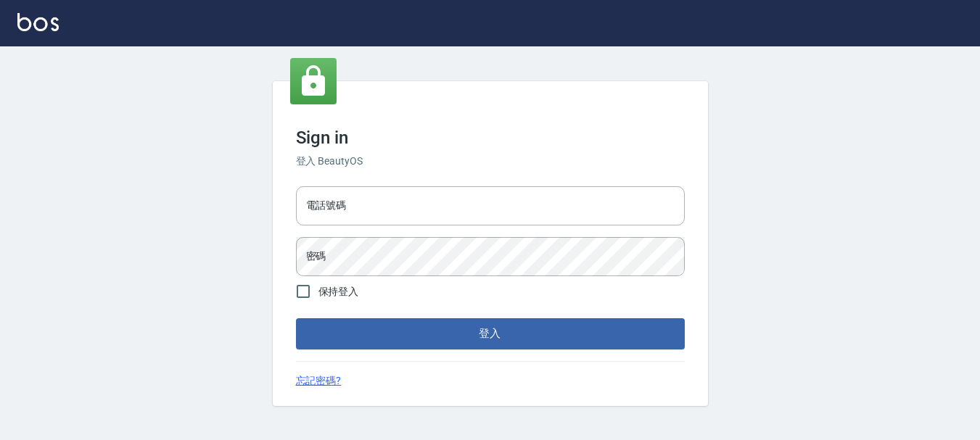 Image resolution: width=980 pixels, height=440 pixels. I want to click on button: 登入, so click(490, 333).